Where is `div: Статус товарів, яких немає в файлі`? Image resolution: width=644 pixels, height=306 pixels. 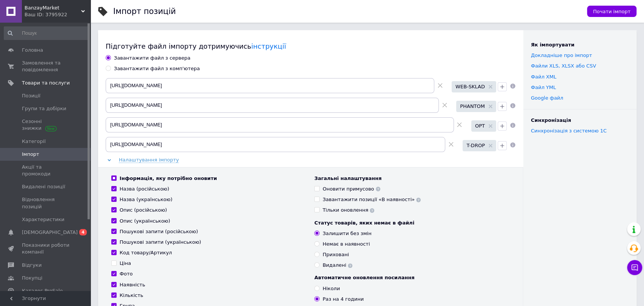
div: Статус товарів, яких немає в файлі is located at coordinates (412, 223).